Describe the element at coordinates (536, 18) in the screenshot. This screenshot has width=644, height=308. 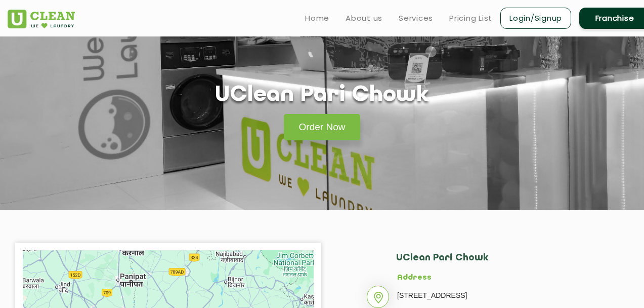
I see `a: Login/Signup` at that location.